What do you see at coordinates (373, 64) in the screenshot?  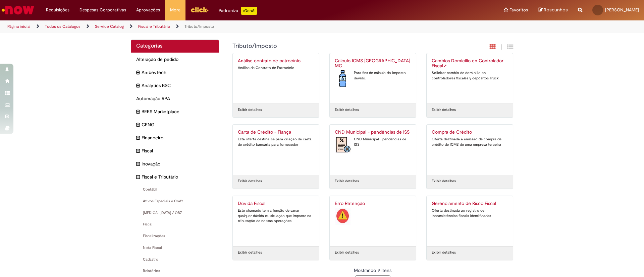 I see `h2: Calculo ICMS ST Agua AMA MG` at bounding box center [373, 64].